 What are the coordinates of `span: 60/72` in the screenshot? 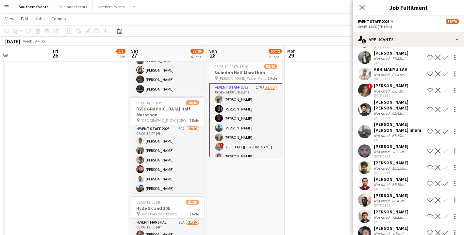 It's located at (275, 51).